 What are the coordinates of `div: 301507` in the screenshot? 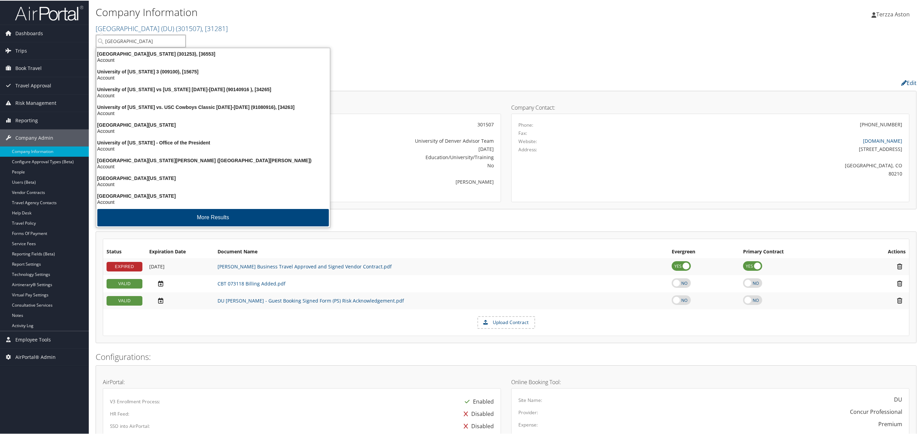 It's located at (368, 124).